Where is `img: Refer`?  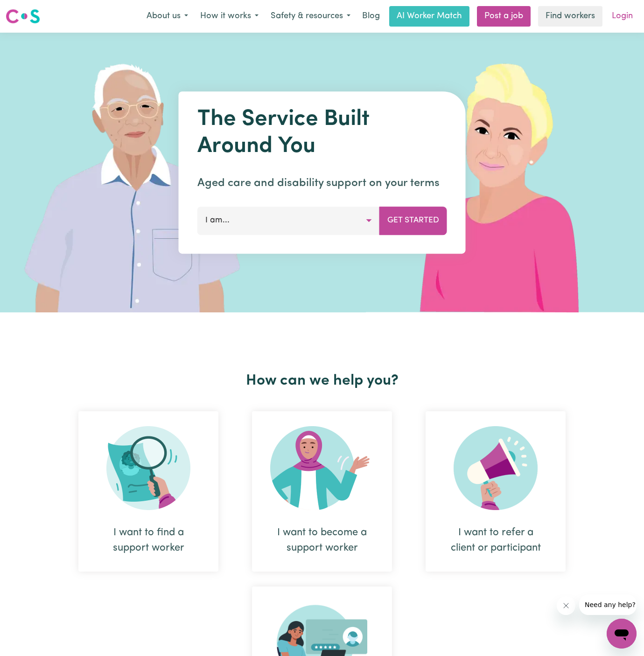
img: Refer is located at coordinates (495, 469).